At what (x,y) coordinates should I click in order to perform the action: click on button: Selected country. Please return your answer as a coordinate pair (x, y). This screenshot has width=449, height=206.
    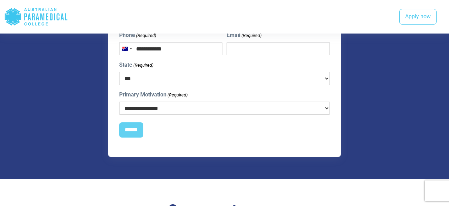
    Looking at the image, I should click on (127, 49).